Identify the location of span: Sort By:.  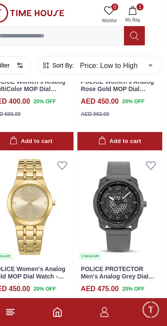
(62, 65).